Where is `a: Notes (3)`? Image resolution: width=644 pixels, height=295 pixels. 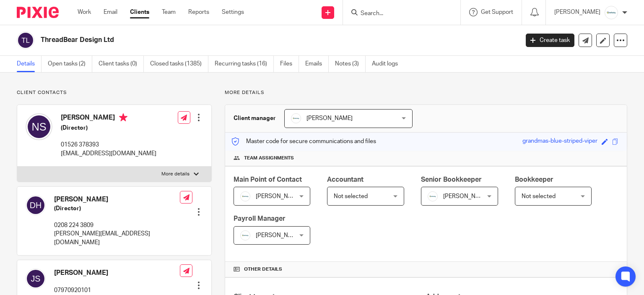
a: Notes (3) is located at coordinates (350, 64).